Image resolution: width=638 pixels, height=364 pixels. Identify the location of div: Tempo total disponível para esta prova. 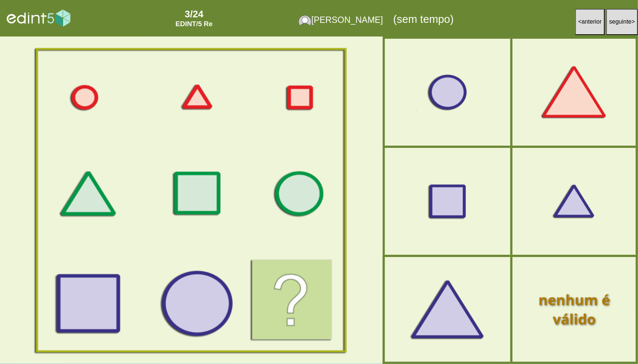
(424, 19).